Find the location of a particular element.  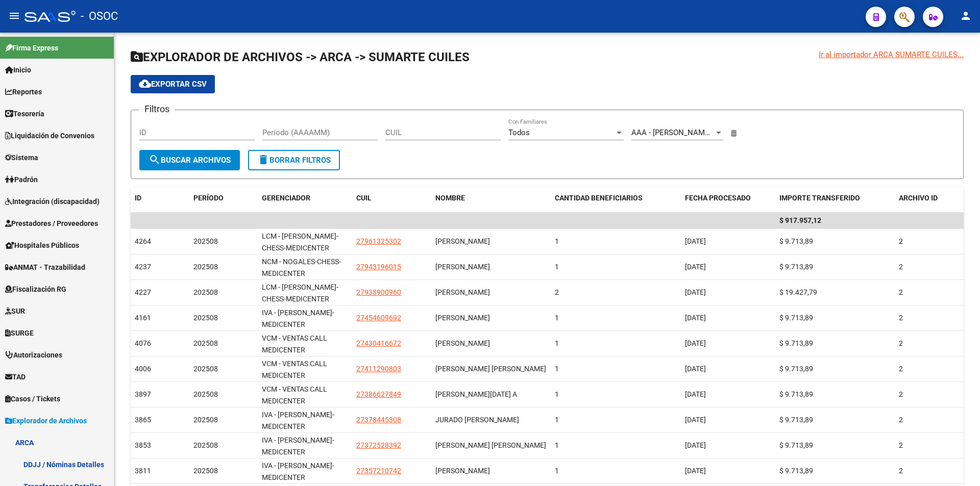

span: - OSOC is located at coordinates (99, 16).